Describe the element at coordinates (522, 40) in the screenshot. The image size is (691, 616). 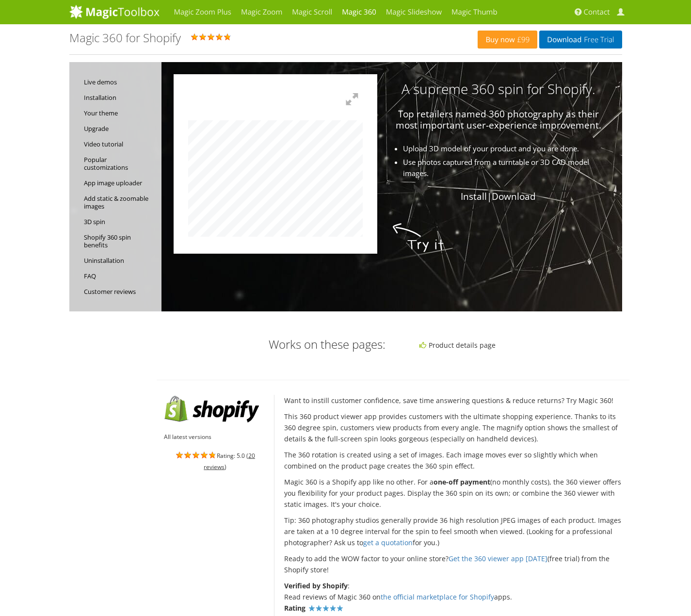
I see `span: £99` at that location.